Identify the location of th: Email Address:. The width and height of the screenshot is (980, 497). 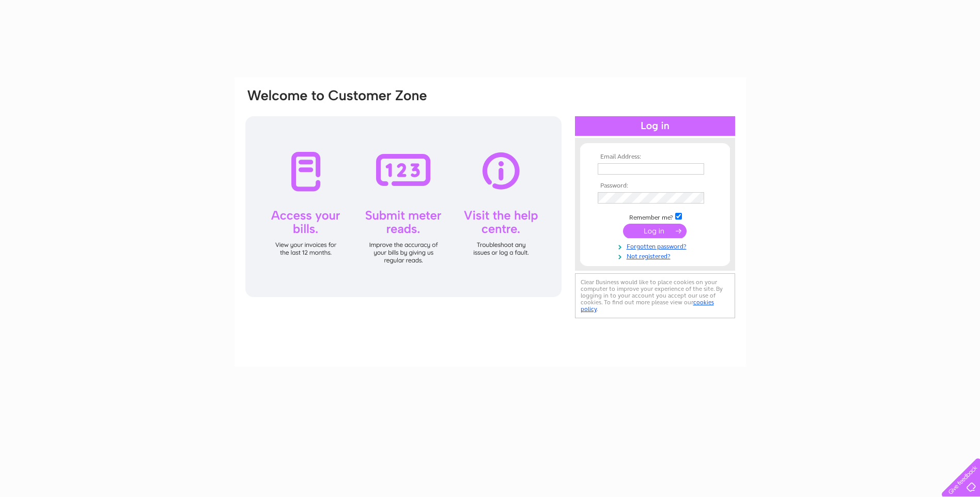
(655, 157).